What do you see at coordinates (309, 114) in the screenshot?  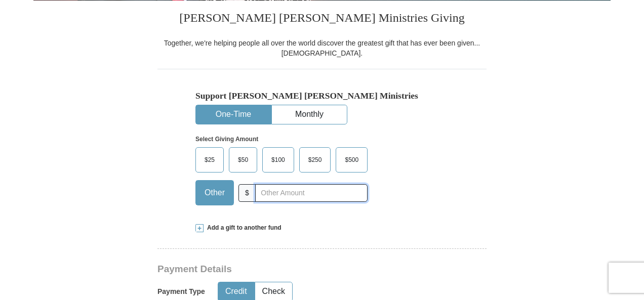 I see `button: Monthly` at bounding box center [309, 114].